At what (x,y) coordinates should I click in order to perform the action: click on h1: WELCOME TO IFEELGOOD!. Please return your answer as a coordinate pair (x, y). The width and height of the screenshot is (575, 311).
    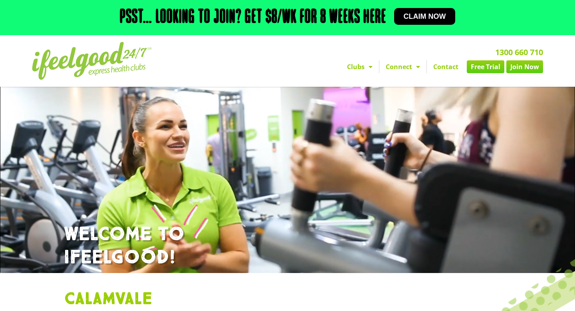
    Looking at the image, I should click on (288, 246).